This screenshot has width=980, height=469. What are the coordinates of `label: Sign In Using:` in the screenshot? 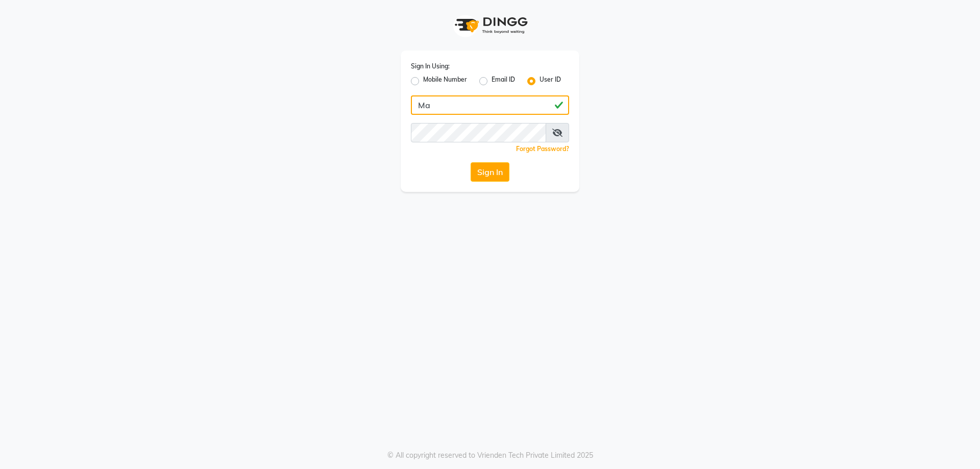 It's located at (430, 66).